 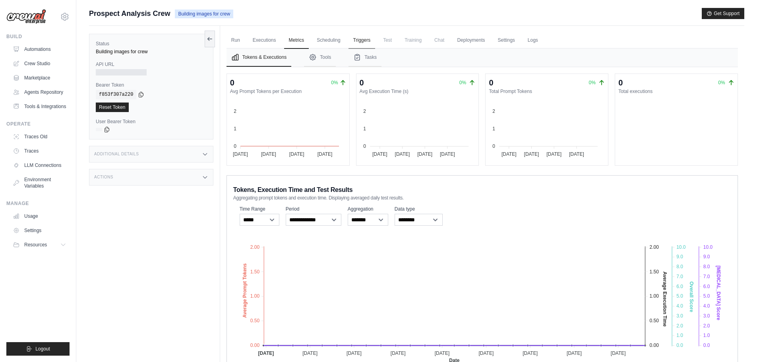 What do you see at coordinates (104, 177) in the screenshot?
I see `h3: Actions` at bounding box center [104, 177].